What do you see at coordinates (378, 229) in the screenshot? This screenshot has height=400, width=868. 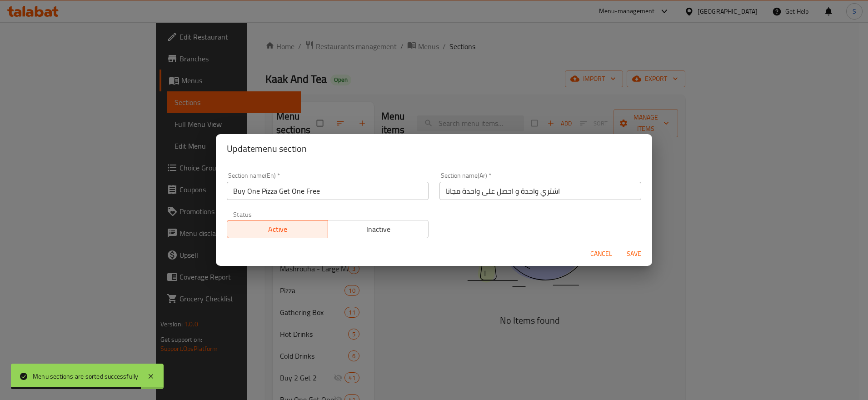 I see `span: Inactive` at bounding box center [378, 229].